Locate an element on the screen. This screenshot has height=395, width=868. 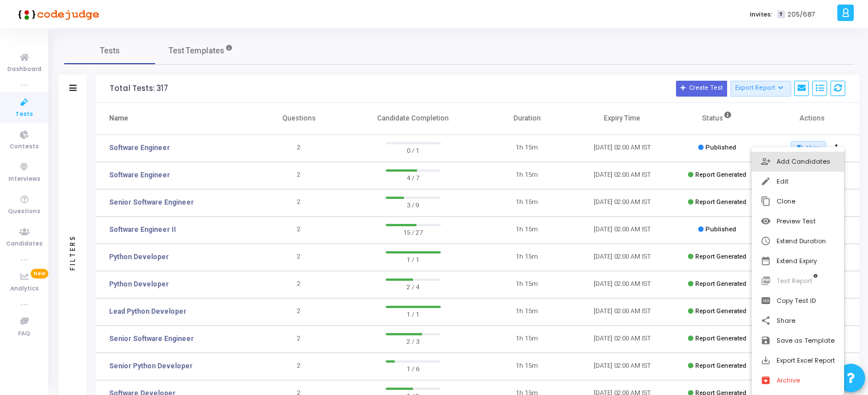
mat-icon: pin is located at coordinates (767, 301).